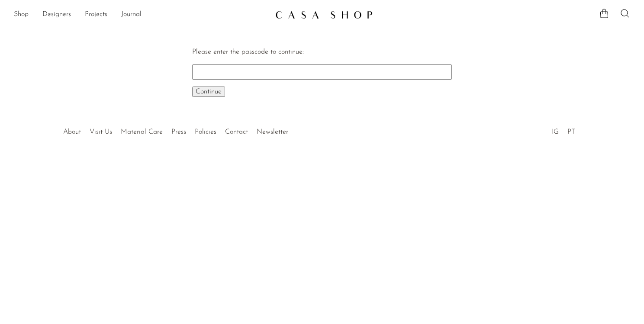 This screenshot has width=644, height=324. What do you see at coordinates (178, 132) in the screenshot?
I see `a: Press` at bounding box center [178, 132].